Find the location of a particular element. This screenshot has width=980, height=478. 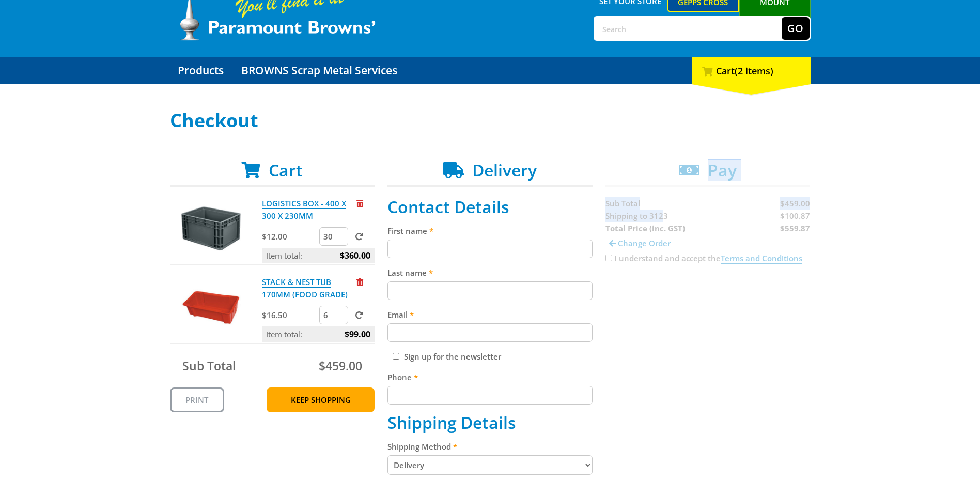

label: Phone is located at coordinates (490, 377).